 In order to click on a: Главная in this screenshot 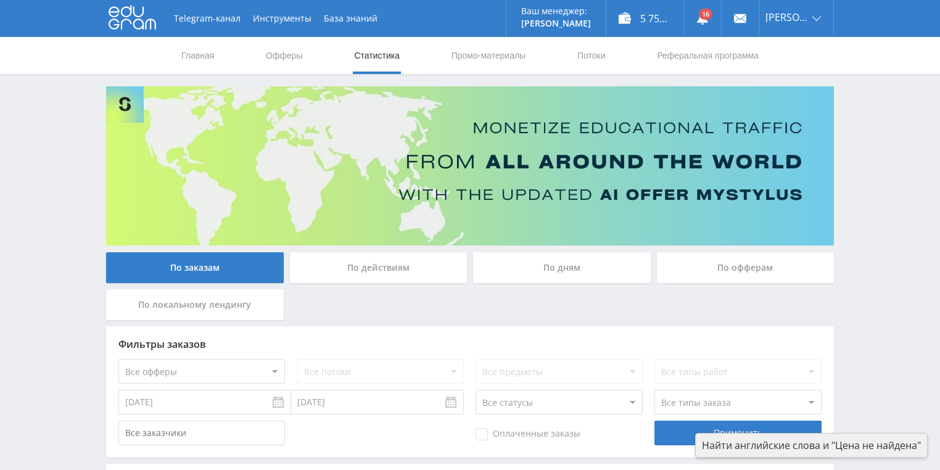, I will do `click(197, 55)`.